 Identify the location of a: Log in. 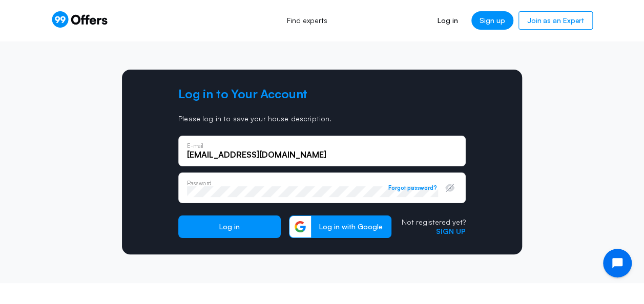
(447, 20).